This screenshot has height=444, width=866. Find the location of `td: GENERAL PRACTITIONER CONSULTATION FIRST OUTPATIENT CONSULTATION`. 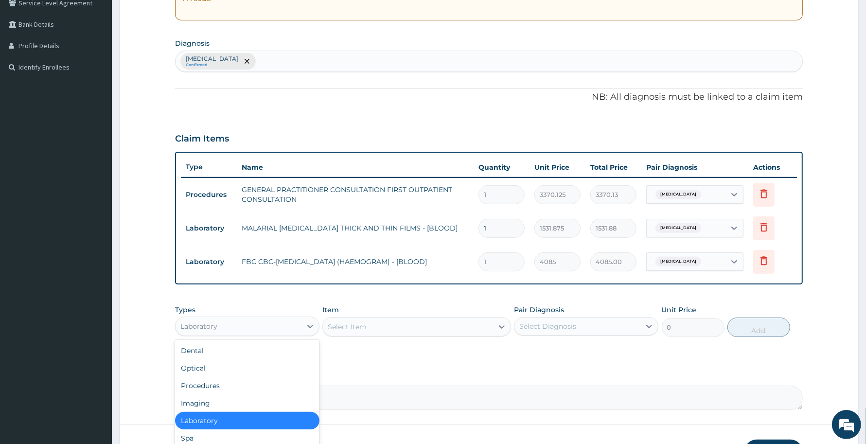

td: GENERAL PRACTITIONER CONSULTATION FIRST OUTPATIENT CONSULTATION is located at coordinates (355, 194).